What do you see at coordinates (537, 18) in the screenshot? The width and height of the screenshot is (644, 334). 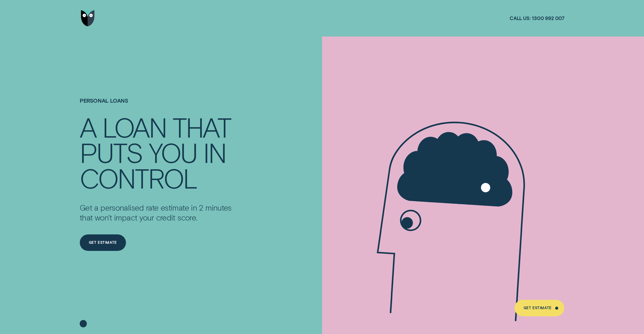 I see `a: Call us:1300 992 007` at bounding box center [537, 18].